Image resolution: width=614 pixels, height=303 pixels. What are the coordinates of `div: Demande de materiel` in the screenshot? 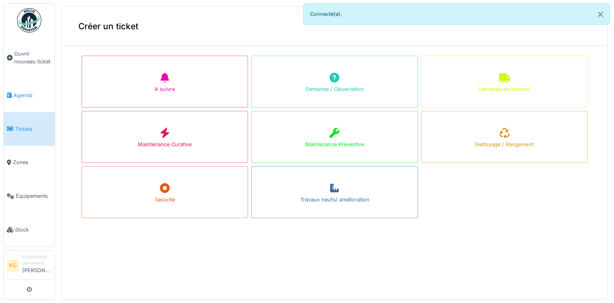 It's located at (504, 89).